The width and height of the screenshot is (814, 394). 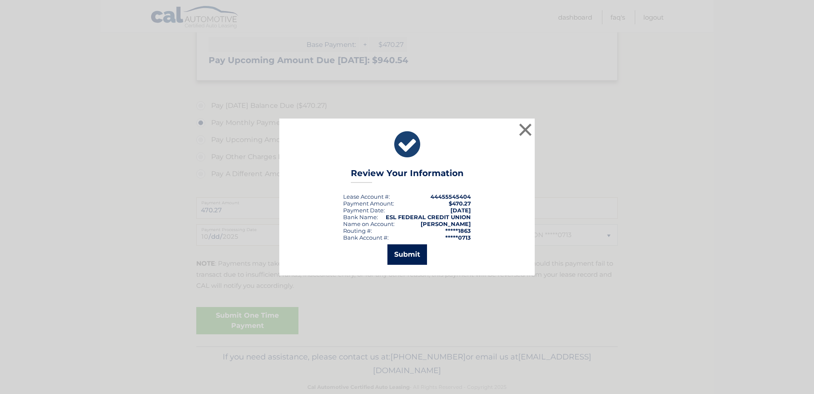 What do you see at coordinates (451, 196) in the screenshot?
I see `strong: 44455545404` at bounding box center [451, 196].